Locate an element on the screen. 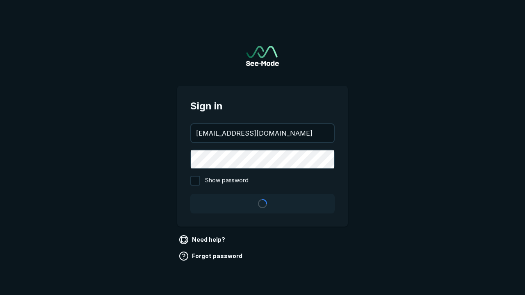 The height and width of the screenshot is (295, 525). input: your@email.com is located at coordinates (262, 133).